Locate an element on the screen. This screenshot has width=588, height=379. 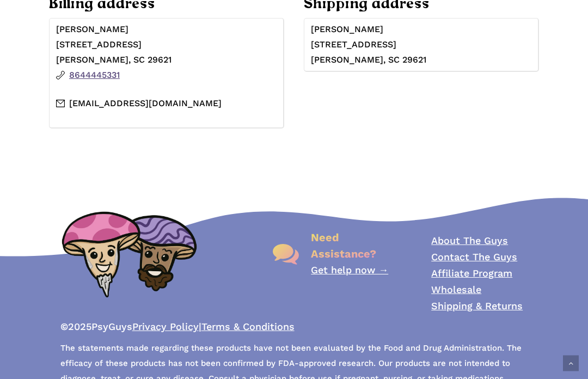
span: 2025 is located at coordinates (80, 327).